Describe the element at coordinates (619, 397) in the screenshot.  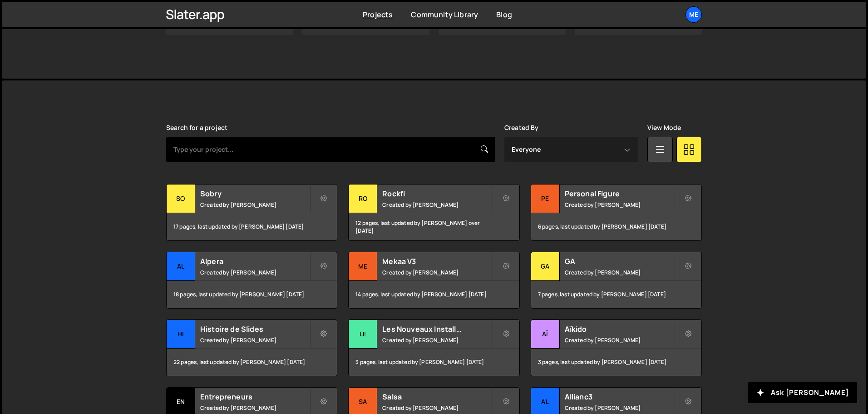
I see `h2: Allianc3` at that location.